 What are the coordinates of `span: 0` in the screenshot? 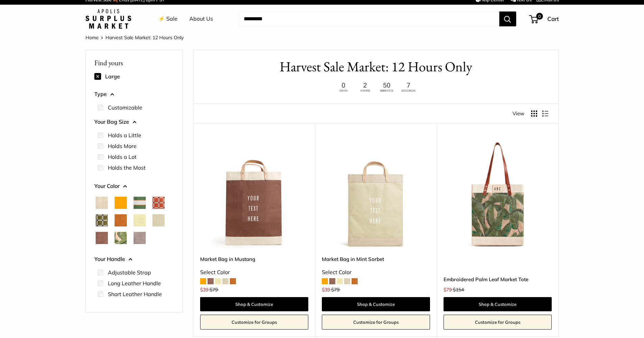 It's located at (539, 16).